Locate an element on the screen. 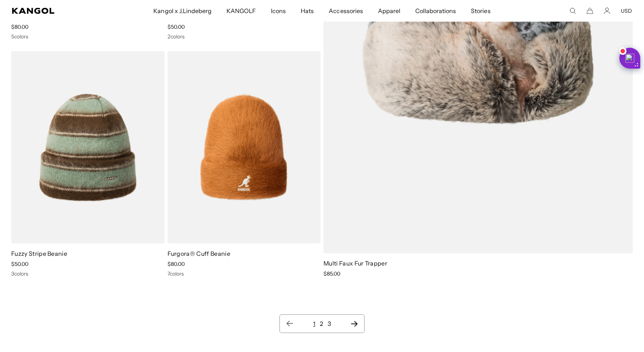 The image size is (644, 352). nav: Pagination is located at coordinates (322, 324).